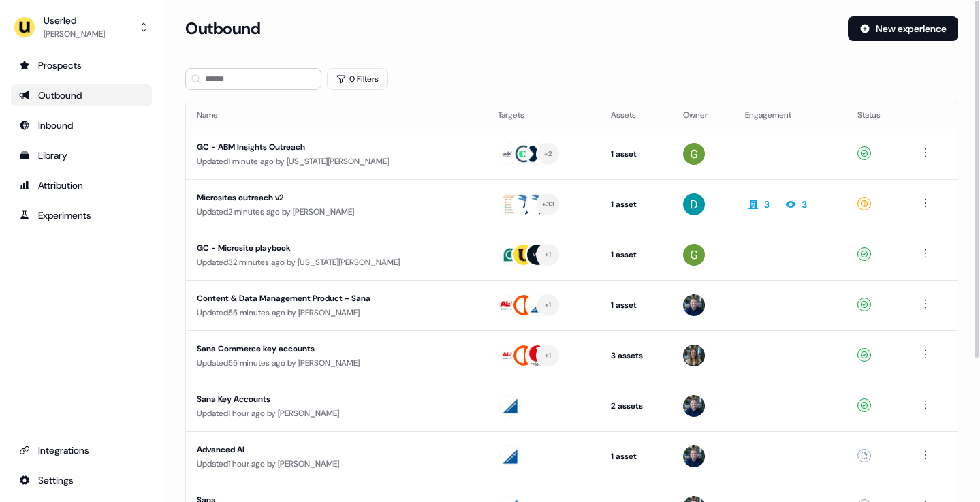 The width and height of the screenshot is (980, 502). Describe the element at coordinates (876, 115) in the screenshot. I see `th: Status` at that location.